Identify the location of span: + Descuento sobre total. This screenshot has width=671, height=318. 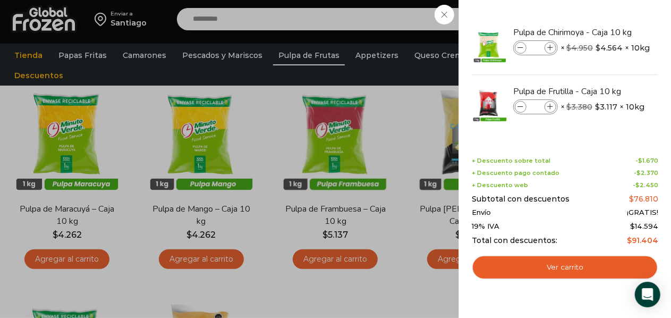
(511, 161).